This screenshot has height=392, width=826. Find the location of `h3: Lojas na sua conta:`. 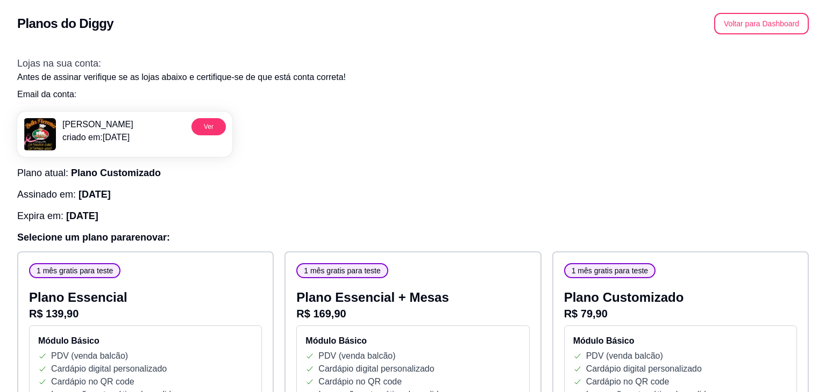

h3: Lojas na sua conta: is located at coordinates (413, 63).